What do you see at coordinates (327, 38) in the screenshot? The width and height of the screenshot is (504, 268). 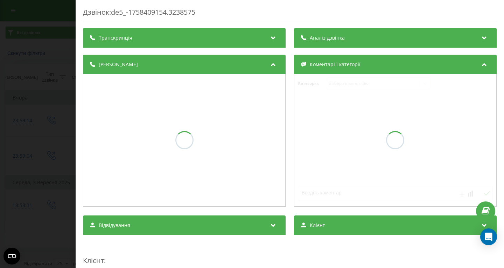 I see `span: Аналіз дзвінка` at bounding box center [327, 38].